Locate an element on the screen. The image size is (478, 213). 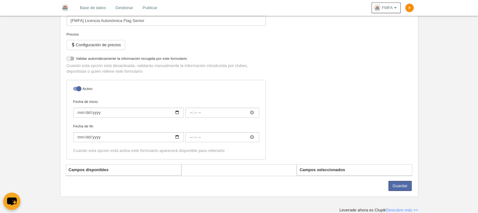
th: Campos disponibles is located at coordinates (123, 170).